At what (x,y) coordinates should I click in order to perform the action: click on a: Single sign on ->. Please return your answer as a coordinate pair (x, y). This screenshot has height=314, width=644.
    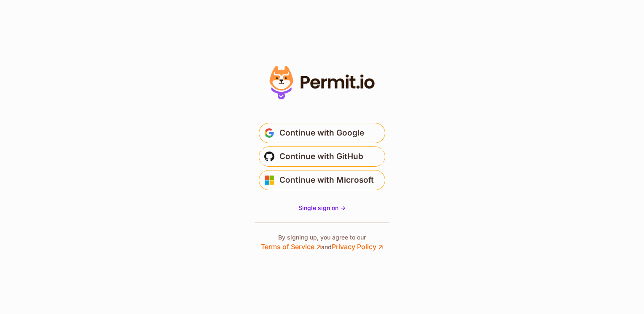
    Looking at the image, I should click on (322, 208).